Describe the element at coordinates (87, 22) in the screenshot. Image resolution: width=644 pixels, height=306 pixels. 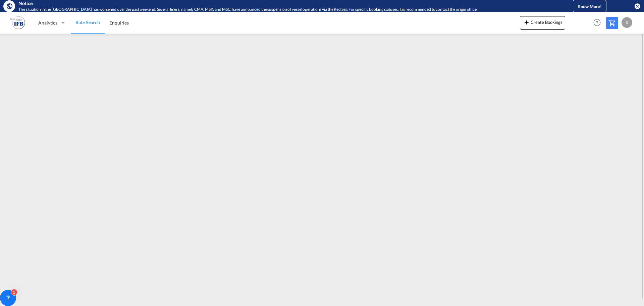
I see `span: Rate Search` at that location.